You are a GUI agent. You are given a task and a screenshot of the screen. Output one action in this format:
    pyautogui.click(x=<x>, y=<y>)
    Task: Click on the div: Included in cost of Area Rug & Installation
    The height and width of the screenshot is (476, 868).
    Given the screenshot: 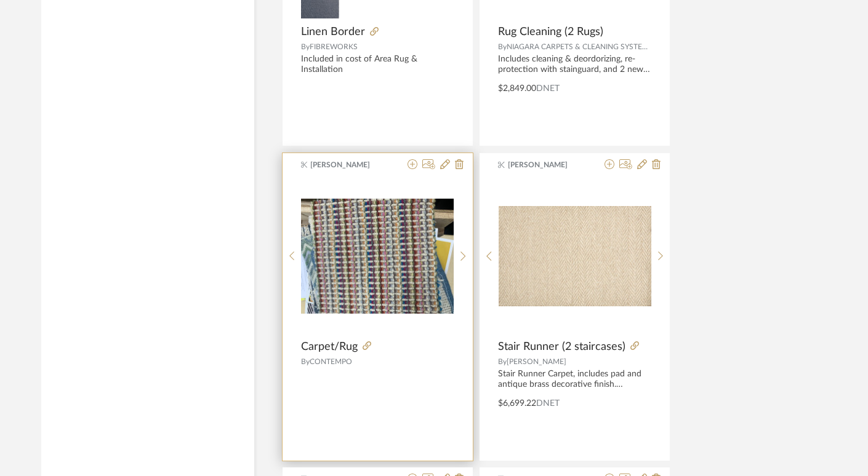 What is the action you would take?
    pyautogui.click(x=377, y=65)
    